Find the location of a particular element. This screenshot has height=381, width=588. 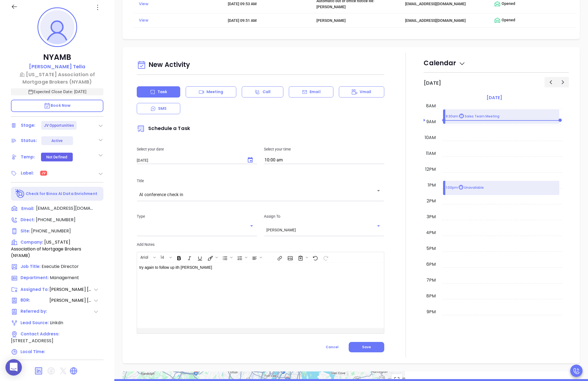

div: 2pm is located at coordinates (431, 201).